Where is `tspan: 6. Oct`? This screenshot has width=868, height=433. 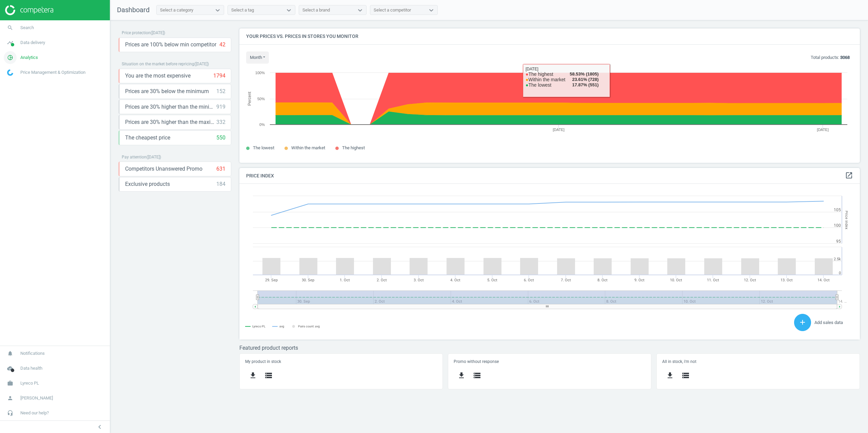
tspan: 6. Oct is located at coordinates (529, 280).